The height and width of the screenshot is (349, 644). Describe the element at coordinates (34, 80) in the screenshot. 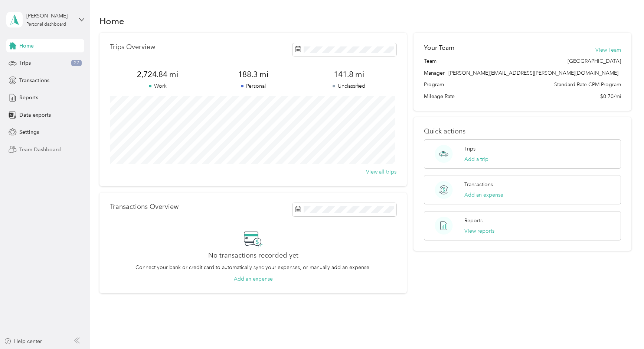

I see `span: Transactions` at that location.